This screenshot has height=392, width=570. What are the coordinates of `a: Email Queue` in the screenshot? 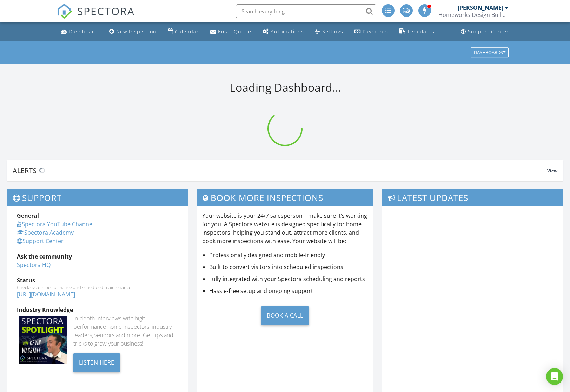 It's located at (231, 31).